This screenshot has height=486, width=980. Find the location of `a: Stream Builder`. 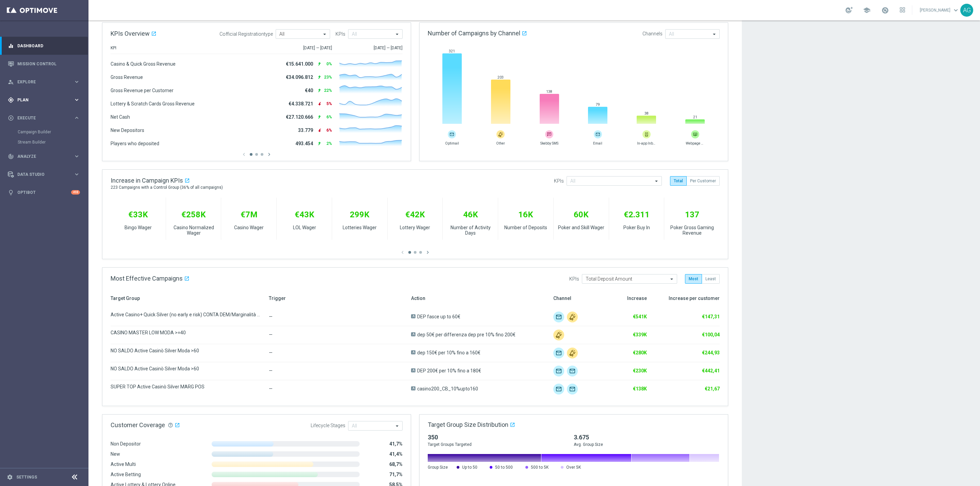

a: Stream Builder is located at coordinates (44, 142).